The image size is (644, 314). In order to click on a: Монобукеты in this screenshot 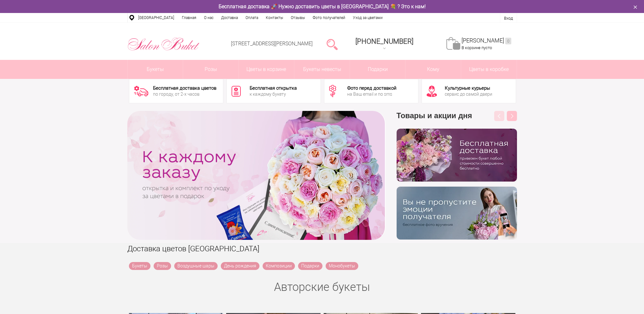, I will do `click(342, 266)`.